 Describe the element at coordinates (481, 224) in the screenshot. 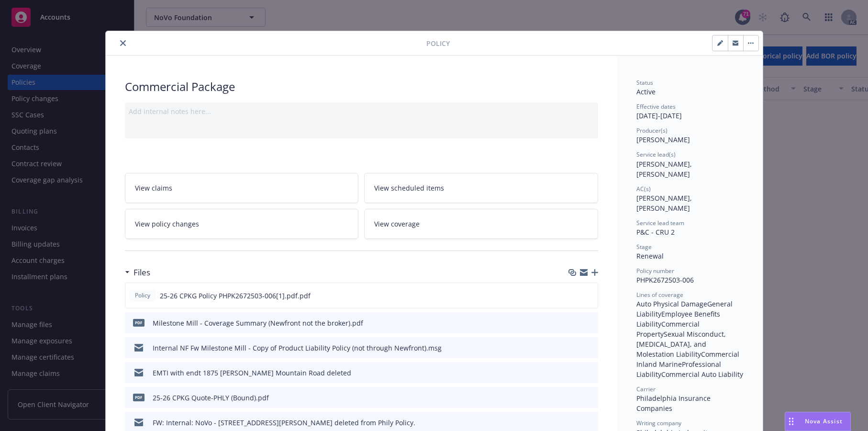

I see `a: View coverage` at that location.